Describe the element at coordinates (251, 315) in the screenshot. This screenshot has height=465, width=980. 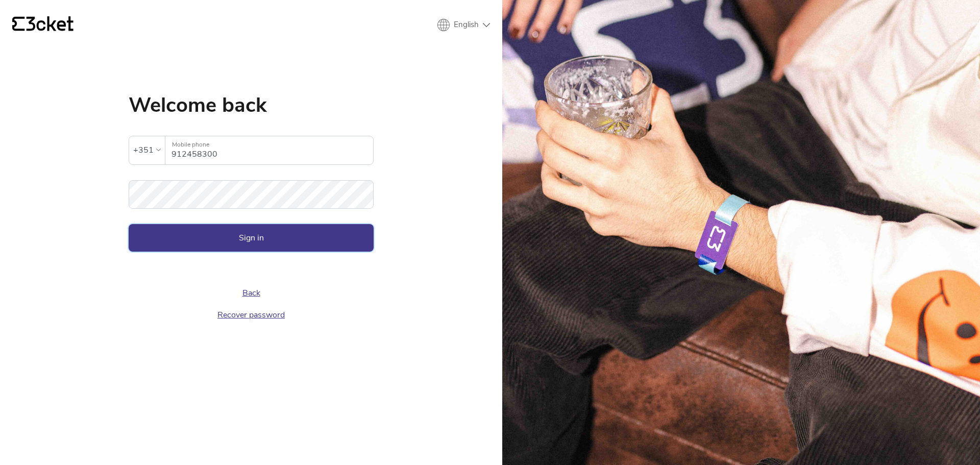
I see `a: Recover password` at that location.